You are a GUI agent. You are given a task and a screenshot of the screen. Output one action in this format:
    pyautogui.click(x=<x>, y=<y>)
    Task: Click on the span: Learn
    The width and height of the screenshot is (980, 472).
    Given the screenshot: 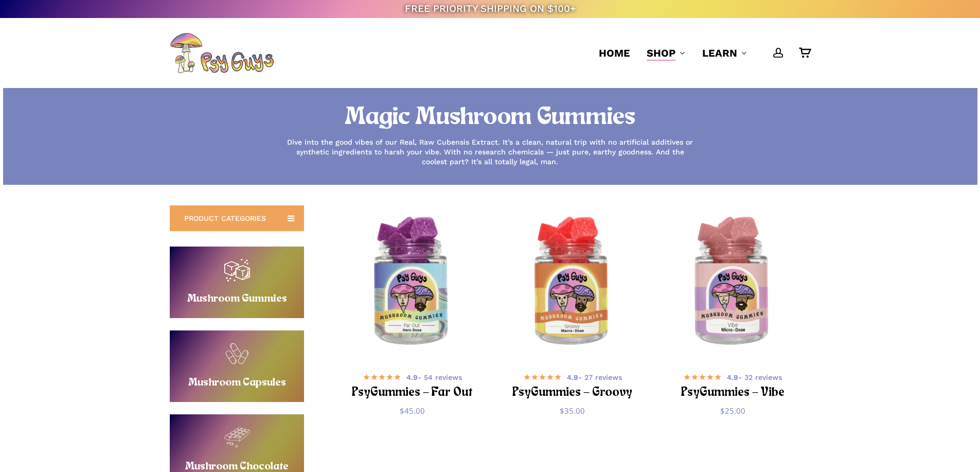 What is the action you would take?
    pyautogui.click(x=720, y=53)
    